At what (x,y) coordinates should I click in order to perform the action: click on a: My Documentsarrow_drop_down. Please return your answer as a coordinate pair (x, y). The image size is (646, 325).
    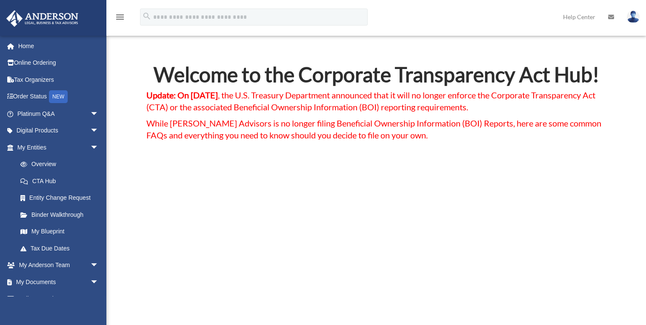
    Looking at the image, I should click on (59, 282).